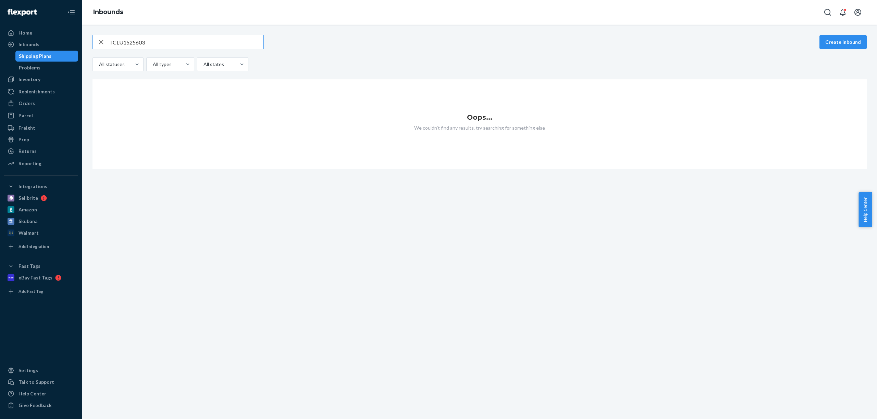  Describe the element at coordinates (28, 198) in the screenshot. I see `div: Sellbrite` at that location.